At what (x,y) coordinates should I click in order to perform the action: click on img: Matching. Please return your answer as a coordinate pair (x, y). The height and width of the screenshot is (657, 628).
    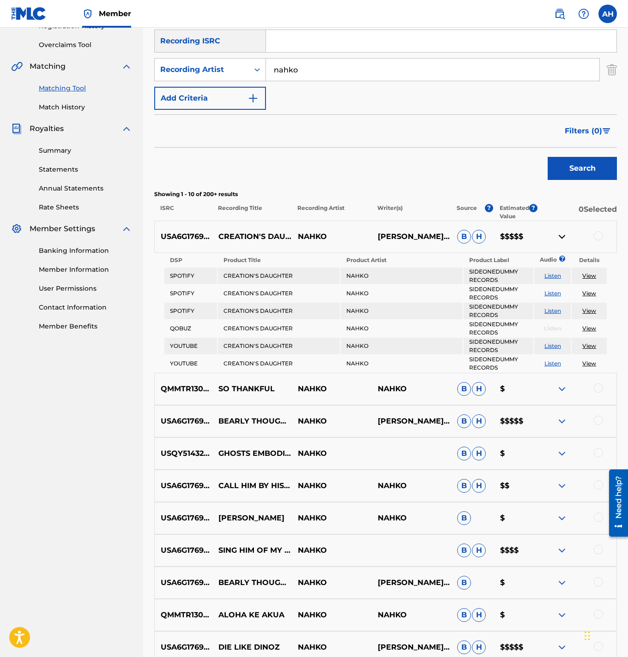
    Looking at the image, I should click on (17, 66).